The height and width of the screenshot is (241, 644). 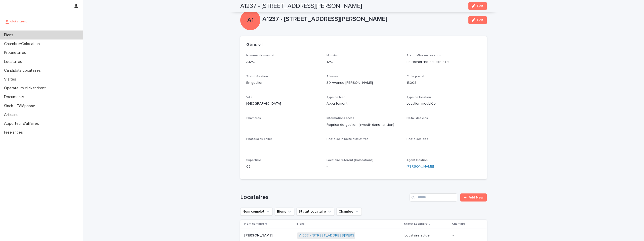 What do you see at coordinates (341, 118) in the screenshot?
I see `span: Informations accès` at bounding box center [341, 118].